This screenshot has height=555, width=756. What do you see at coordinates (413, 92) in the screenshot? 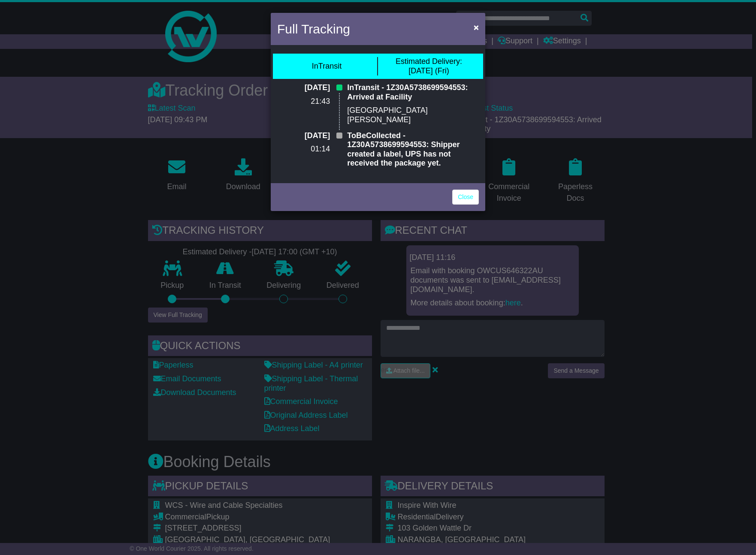
I see `p: InTransit - 1Z30A5738699594553: Arrived at Facility` at bounding box center [413, 92].